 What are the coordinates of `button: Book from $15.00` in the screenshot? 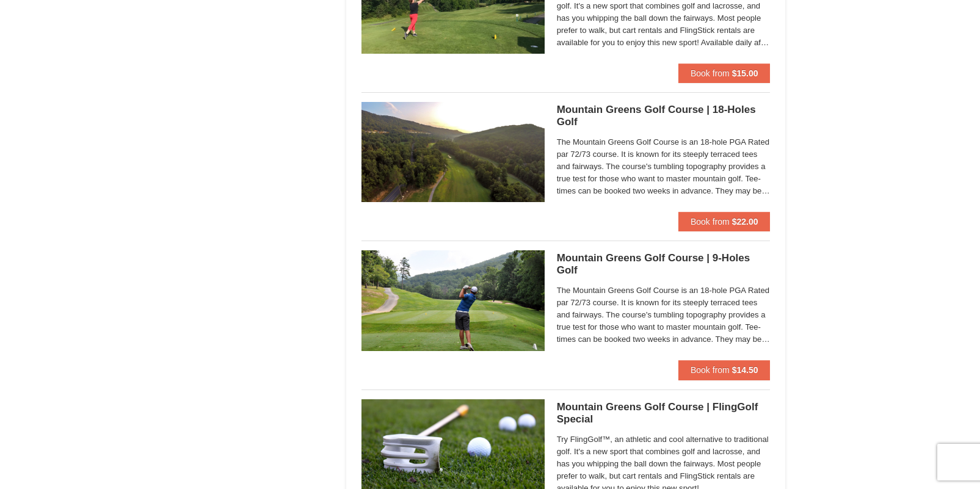 It's located at (724, 73).